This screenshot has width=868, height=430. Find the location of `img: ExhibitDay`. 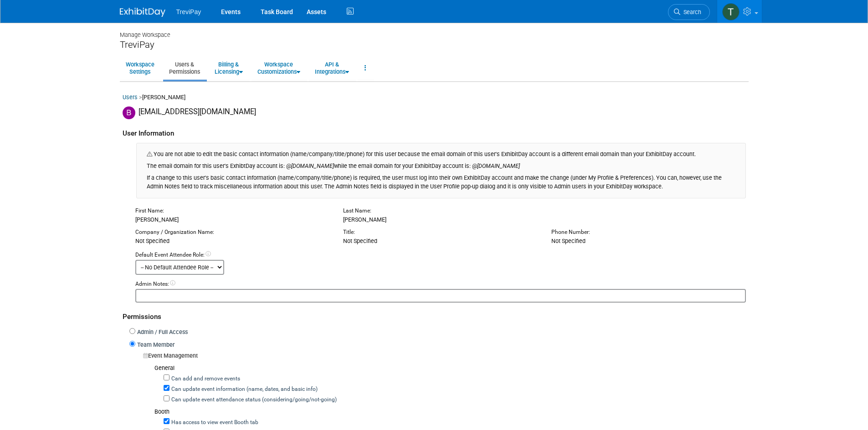

img: ExhibitDay is located at coordinates (143, 13).